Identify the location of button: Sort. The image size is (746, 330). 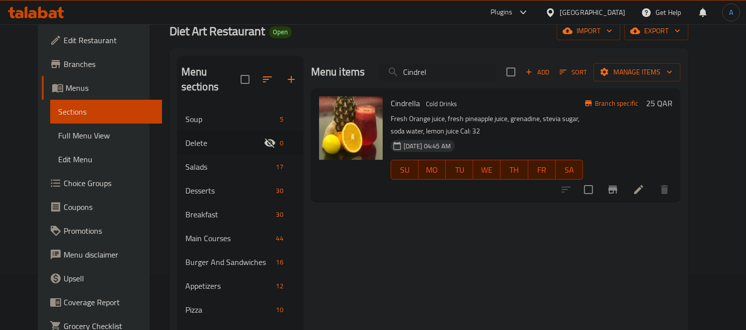
(573, 72).